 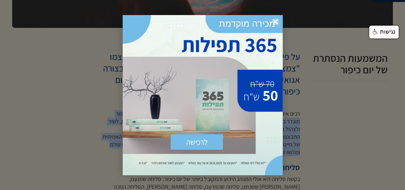 What do you see at coordinates (197, 142) in the screenshot?
I see `div: שלח` at bounding box center [197, 142].